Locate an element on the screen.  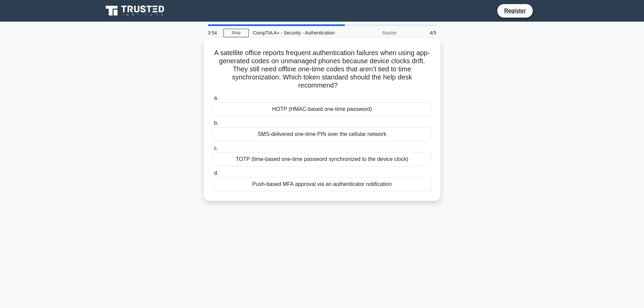
h5: A satellite office reports frequent authentication failures when using app-generated codes on unm... is located at coordinates (322, 70).